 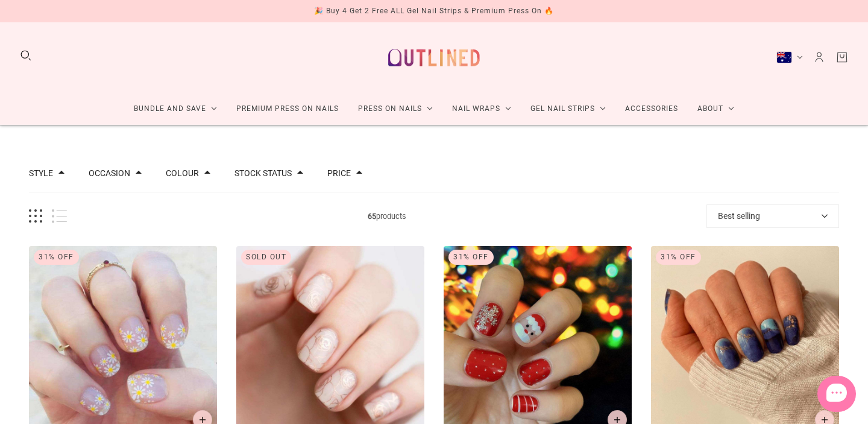 I want to click on div: 🎉 Buy 4 Get 2 Free ALL Gel Nail Strips & Premium Press On 🔥, so click(x=434, y=11).